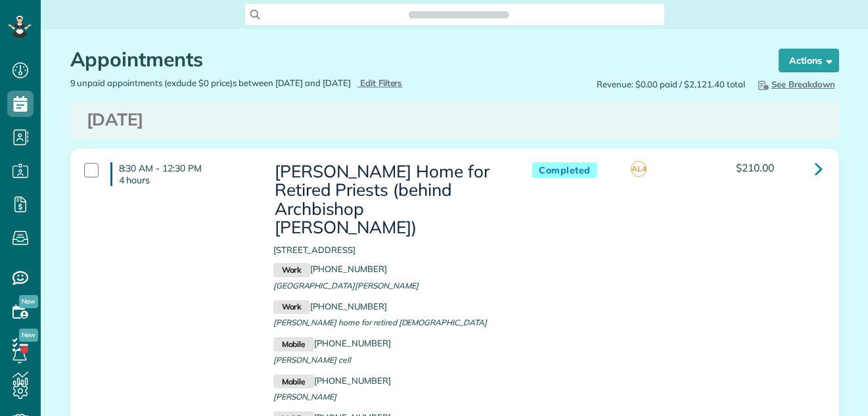 Image resolution: width=868 pixels, height=416 pixels. I want to click on a: Edit Filters, so click(380, 83).